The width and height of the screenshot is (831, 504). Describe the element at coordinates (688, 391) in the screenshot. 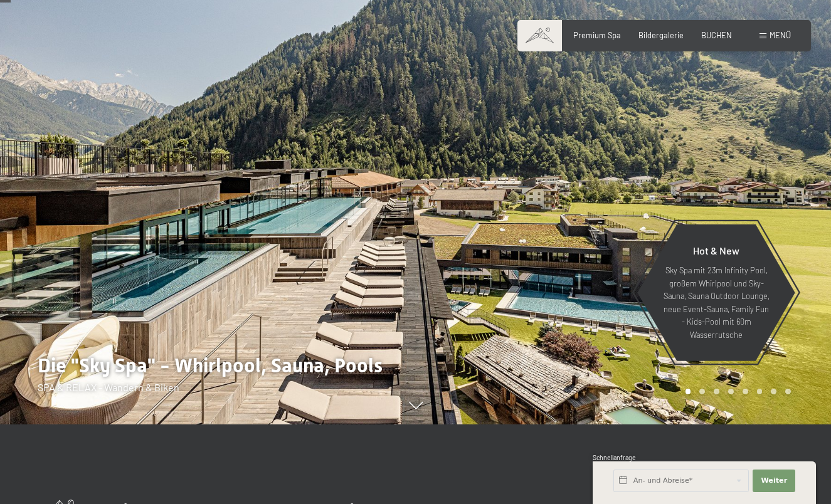

I see `div: Carousel Page 1 (Current Slide)` at that location.